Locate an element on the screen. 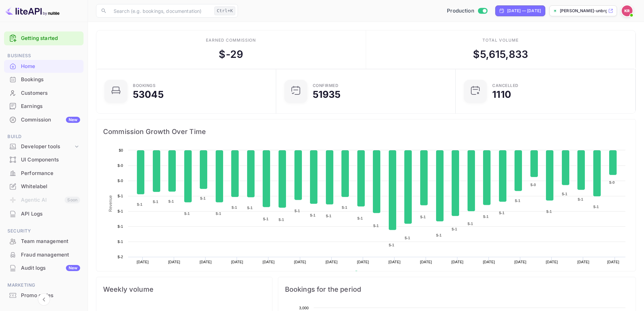  a: Promo codes is located at coordinates (43, 295).